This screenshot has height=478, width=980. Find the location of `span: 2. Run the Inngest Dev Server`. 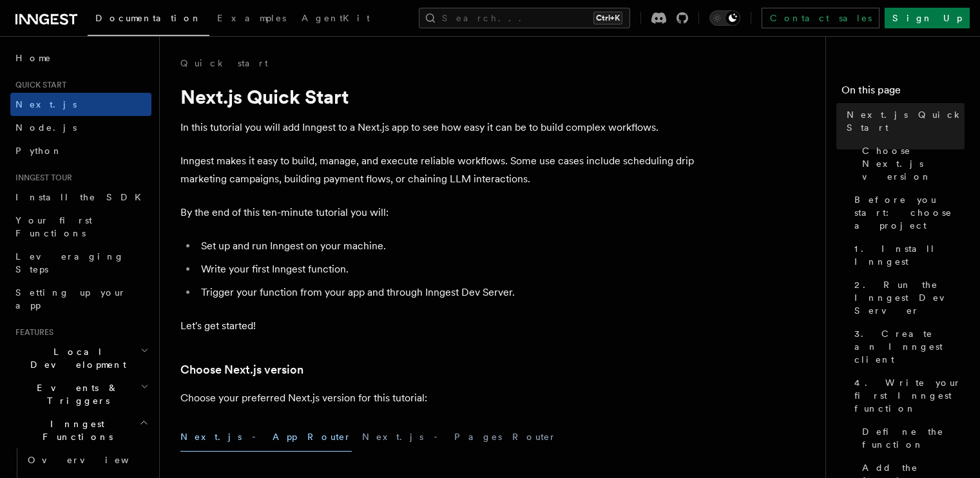

span: 2. Run the Inngest Dev Server is located at coordinates (910, 298).